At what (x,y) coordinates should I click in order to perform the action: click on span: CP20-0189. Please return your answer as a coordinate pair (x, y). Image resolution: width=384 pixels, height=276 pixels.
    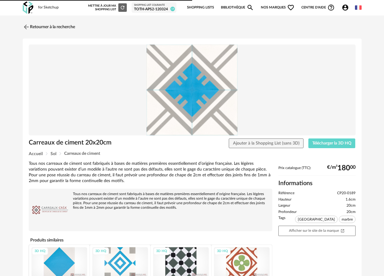
    Looking at the image, I should click on (347, 193).